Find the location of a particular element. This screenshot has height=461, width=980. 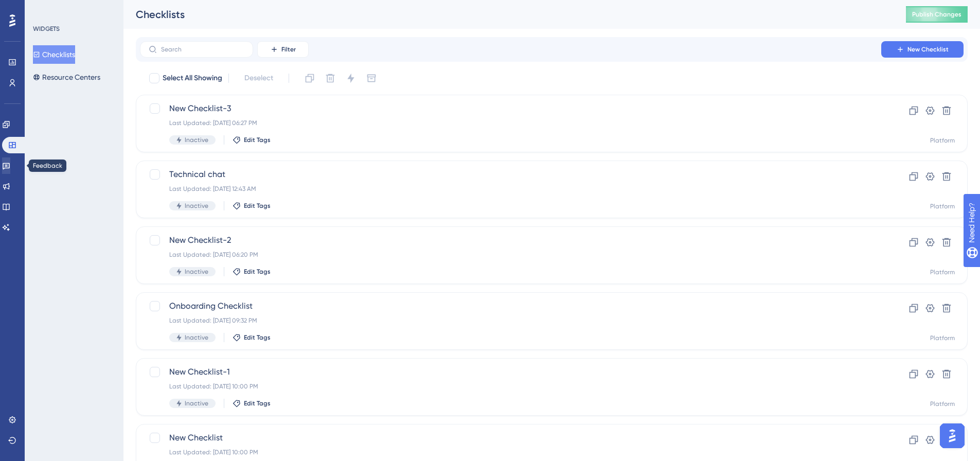

span: Technical chat is located at coordinates (511, 175).